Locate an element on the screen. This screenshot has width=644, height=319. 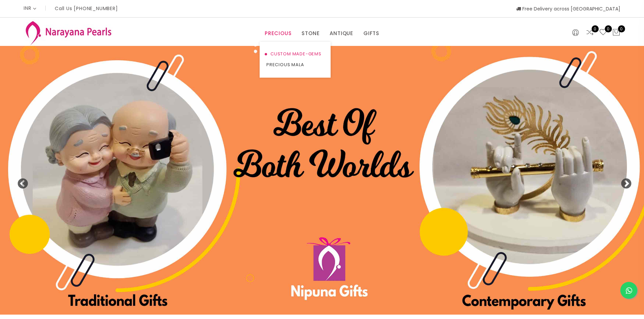
a: CUSTOM MADE-GEMS is located at coordinates (295, 54).